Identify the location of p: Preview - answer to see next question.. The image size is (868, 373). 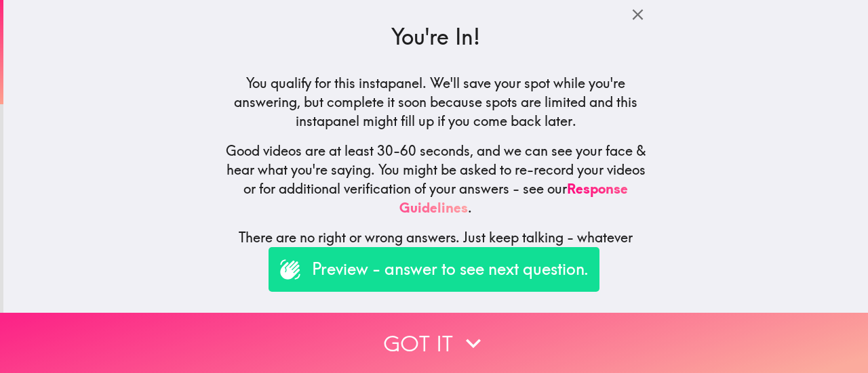
(451, 270).